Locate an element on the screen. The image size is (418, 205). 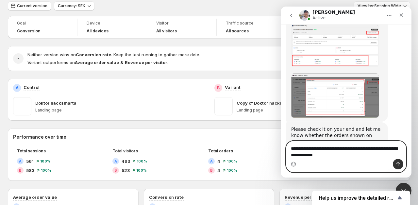
img: Profile image for Antony is located at coordinates (24, 9).